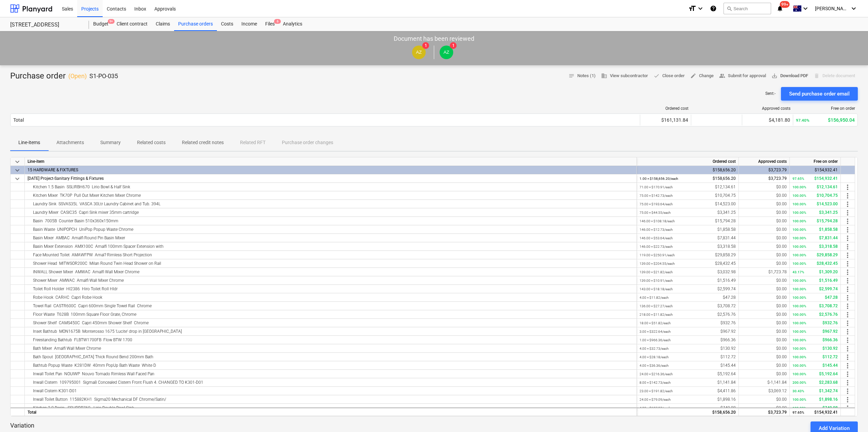 The height and width of the screenshot is (432, 868). I want to click on div: $158,656.20, so click(687, 412).